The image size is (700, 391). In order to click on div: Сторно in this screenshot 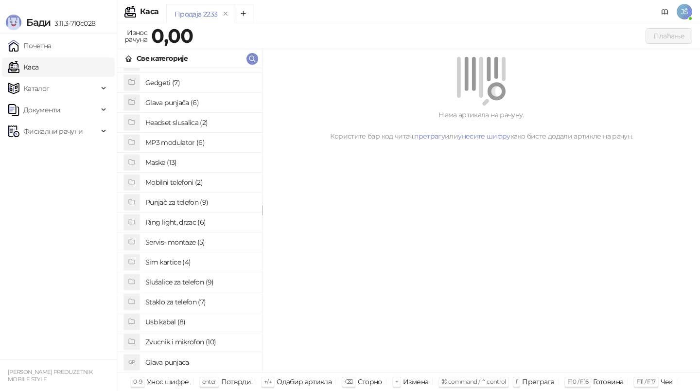, I will do `click(370, 382)`.